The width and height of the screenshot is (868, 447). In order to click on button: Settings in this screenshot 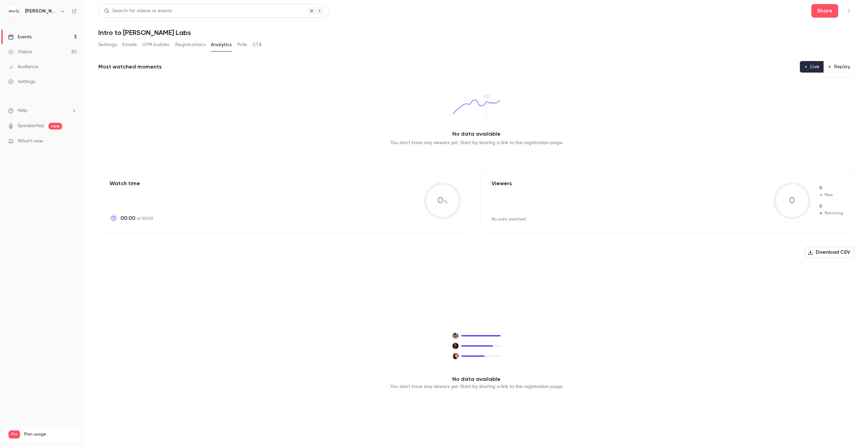, I will do `click(107, 44)`.